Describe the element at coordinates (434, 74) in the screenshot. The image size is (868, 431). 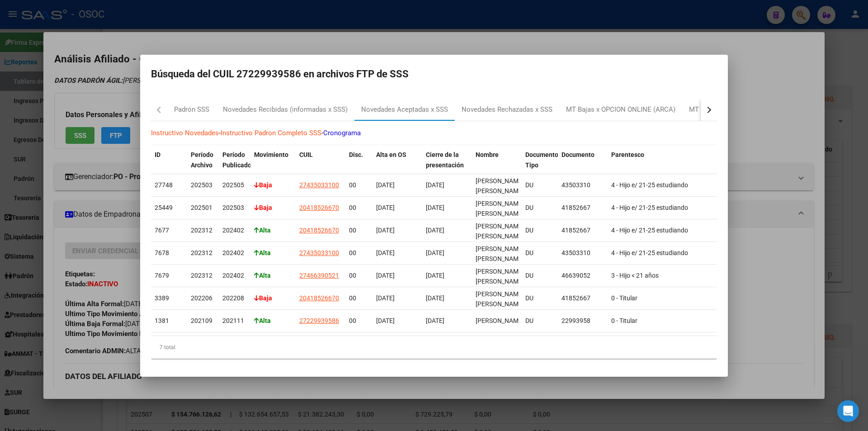
I see `h2: Búsqueda del CUIL 27229939586 en archivos FTP de SSS` at that location.